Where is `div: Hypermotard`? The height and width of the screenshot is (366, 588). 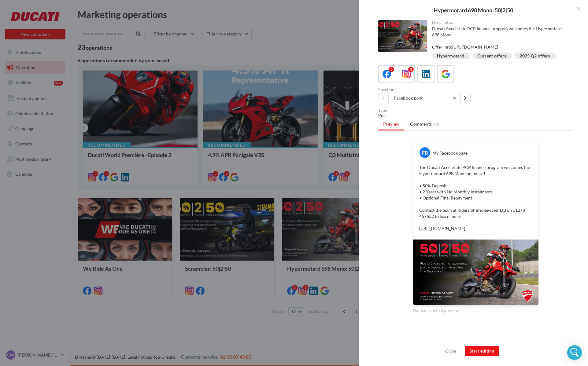
div: Hypermotard is located at coordinates (450, 56).